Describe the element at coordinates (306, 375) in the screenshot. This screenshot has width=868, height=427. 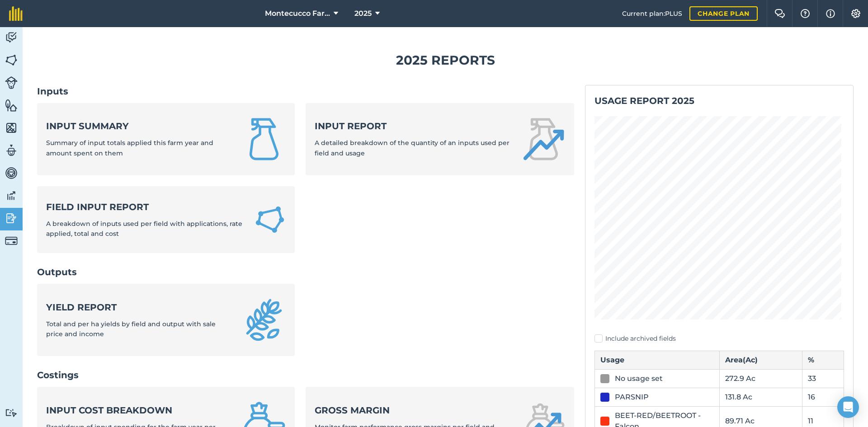
I see `h2: Costings` at that location.